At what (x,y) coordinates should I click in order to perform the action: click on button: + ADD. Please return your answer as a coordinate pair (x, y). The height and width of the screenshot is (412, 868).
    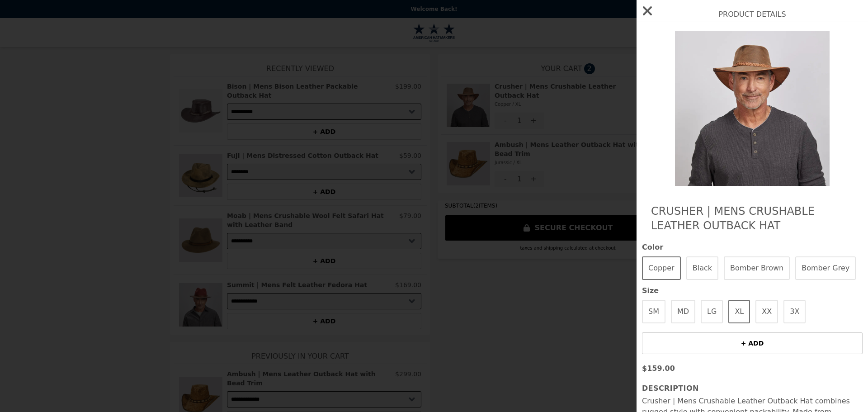
    Looking at the image, I should click on (752, 344).